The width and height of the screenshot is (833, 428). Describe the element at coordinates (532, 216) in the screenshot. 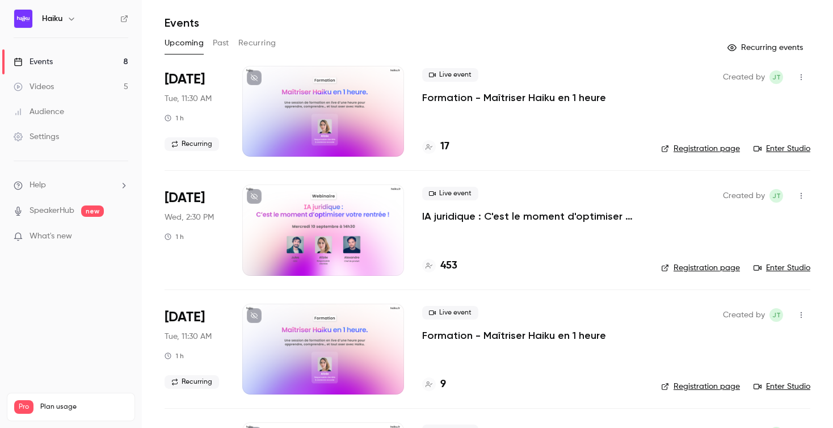

I see `p: IA juridique : C'est le moment d'optimiser votre rentrée !` at that location.